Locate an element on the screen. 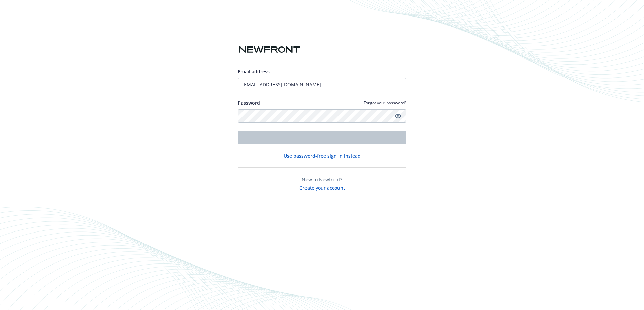 The height and width of the screenshot is (310, 644). a: Forgot your password? is located at coordinates (385, 103).